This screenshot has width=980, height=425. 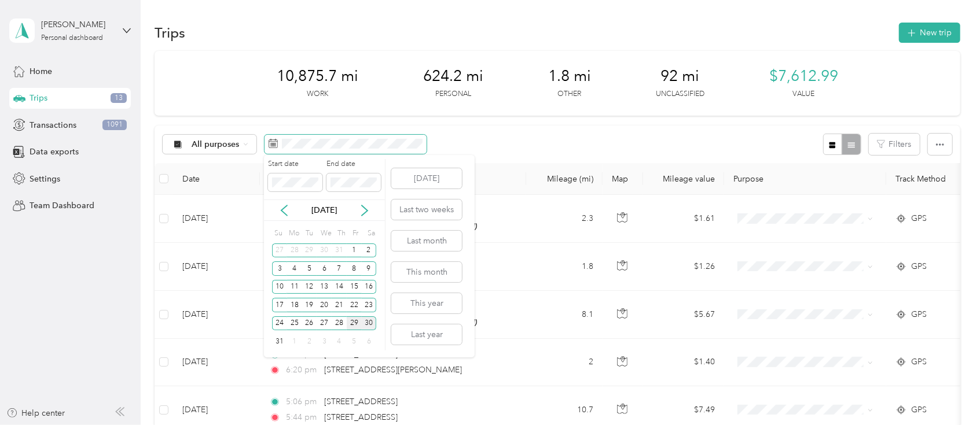 What do you see at coordinates (36, 413) in the screenshot?
I see `button: Help center` at bounding box center [36, 413].